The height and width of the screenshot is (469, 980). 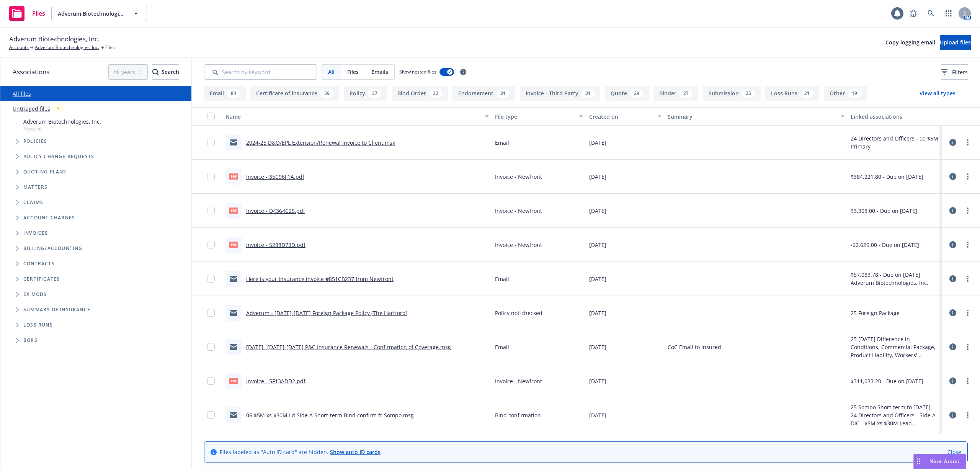 I want to click on div: Name, so click(x=353, y=117).